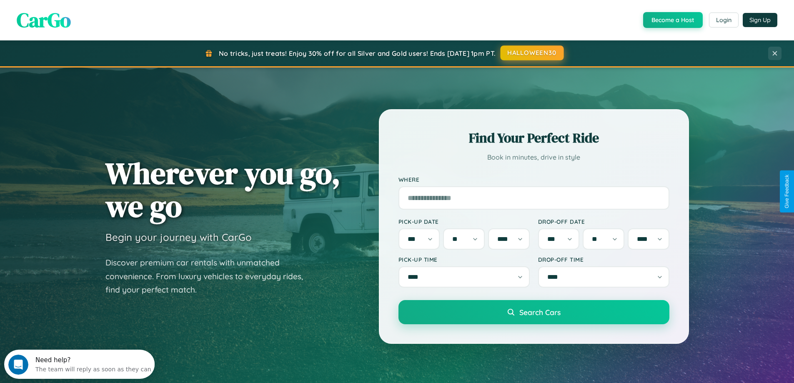 This screenshot has height=383, width=794. What do you see at coordinates (673, 20) in the screenshot?
I see `button: Become a Host` at bounding box center [673, 20].